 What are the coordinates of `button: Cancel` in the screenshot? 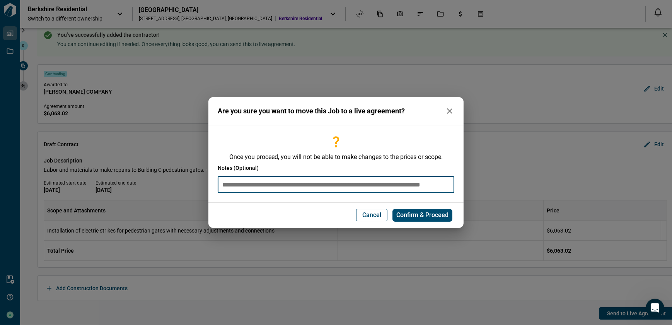 It's located at (371, 215).